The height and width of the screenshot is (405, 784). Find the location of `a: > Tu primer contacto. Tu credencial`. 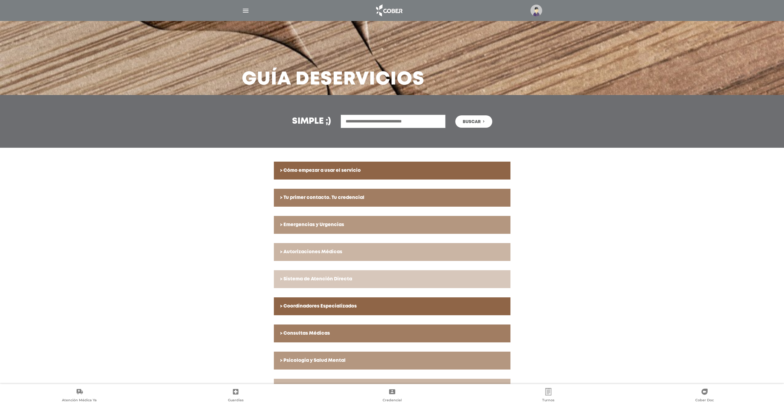

a: > Tu primer contacto. Tu credencial is located at coordinates (392, 198).